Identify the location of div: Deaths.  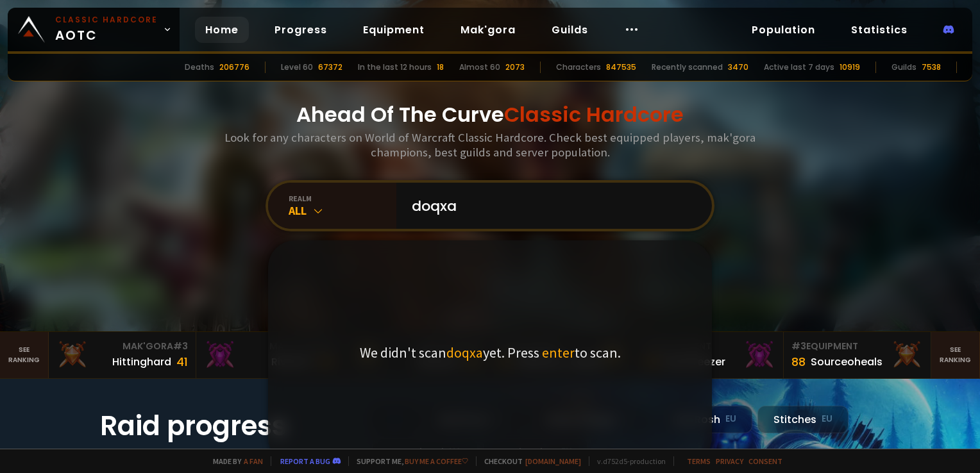
(199, 67).